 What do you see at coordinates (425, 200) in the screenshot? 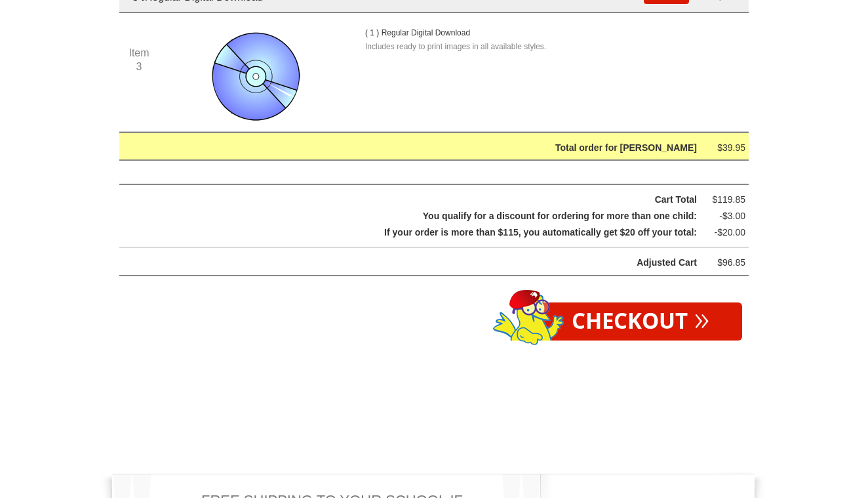
I see `div: Cart Total` at bounding box center [425, 200].